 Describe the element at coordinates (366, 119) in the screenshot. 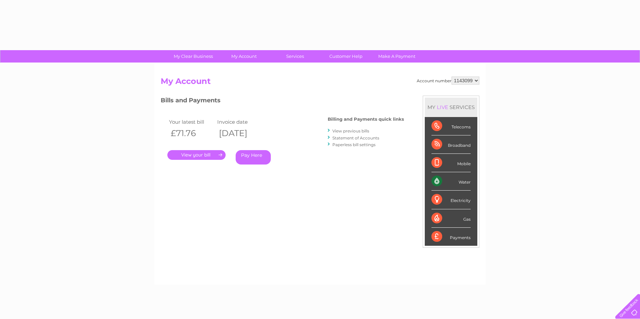

I see `h4: Billing and Payments quick links` at that location.